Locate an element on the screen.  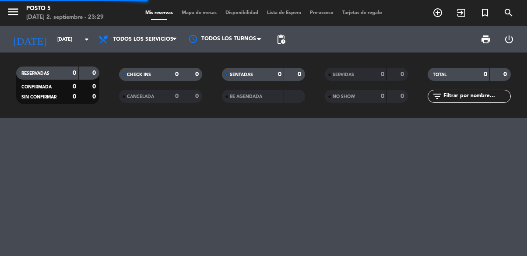
span: RESERVADAS is located at coordinates (35, 74).